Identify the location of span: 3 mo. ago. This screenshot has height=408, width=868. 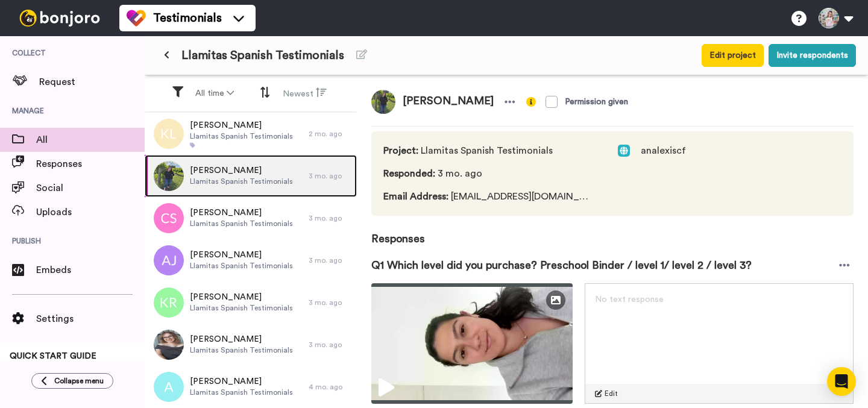
(488, 174).